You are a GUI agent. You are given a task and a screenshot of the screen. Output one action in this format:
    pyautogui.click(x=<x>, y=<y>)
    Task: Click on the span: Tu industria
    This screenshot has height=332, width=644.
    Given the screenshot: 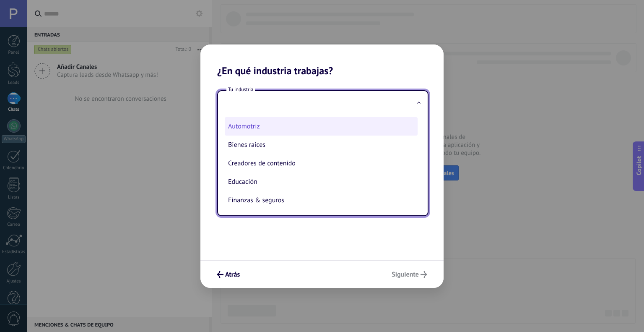 What is the action you would take?
    pyautogui.click(x=241, y=89)
    